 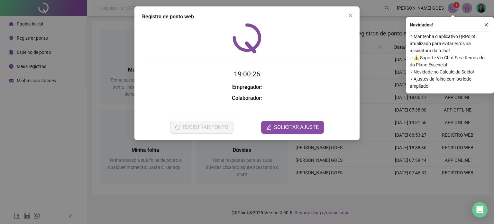 I want to click on div: Registro de ponto web, so click(x=247, y=17).